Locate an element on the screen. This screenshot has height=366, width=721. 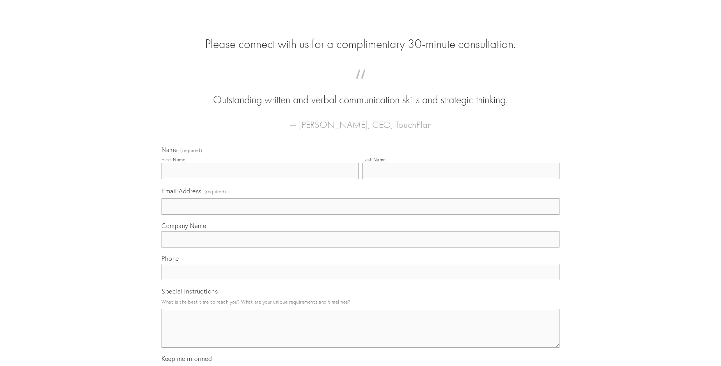
h2: Please connect with us for a complimentary 30-minute consultation. is located at coordinates (361, 44).